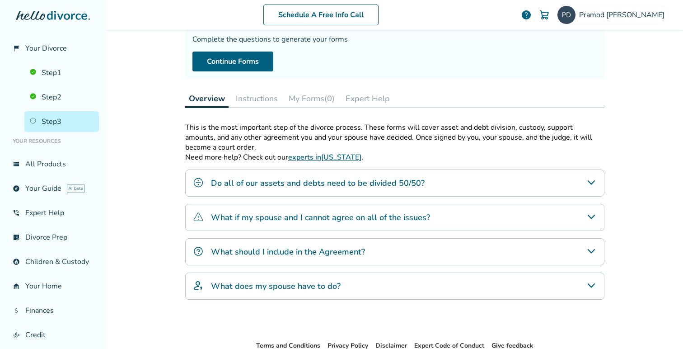 The image size is (683, 349). Describe the element at coordinates (395, 39) in the screenshot. I see `div: Complete the questions to generate your forms` at that location.